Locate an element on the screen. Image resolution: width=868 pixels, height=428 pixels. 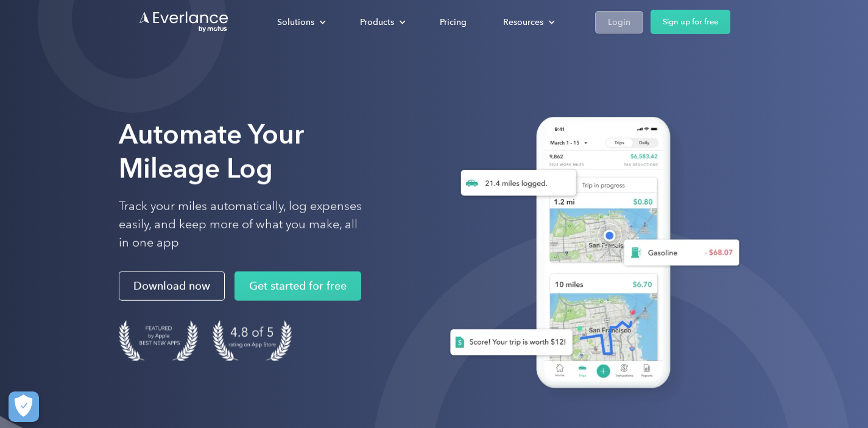
a: Sign up for free is located at coordinates (690, 22).